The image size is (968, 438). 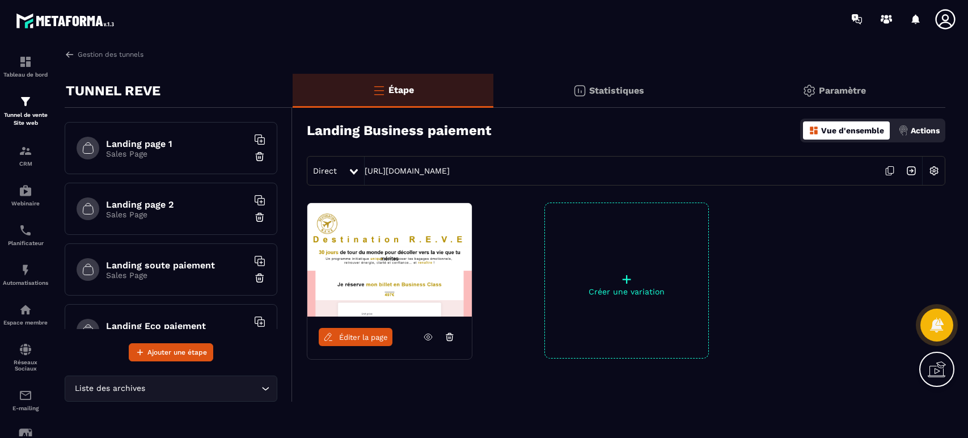 I want to click on p: Planificateur, so click(x=26, y=243).